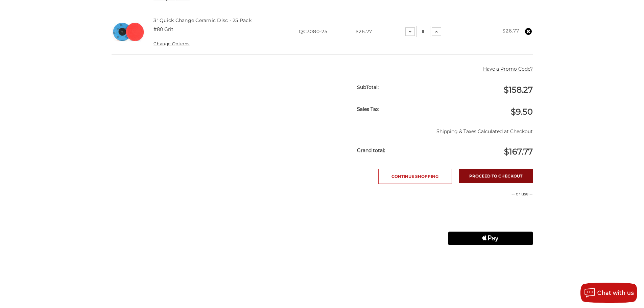  I want to click on span: $158.27, so click(518, 90).